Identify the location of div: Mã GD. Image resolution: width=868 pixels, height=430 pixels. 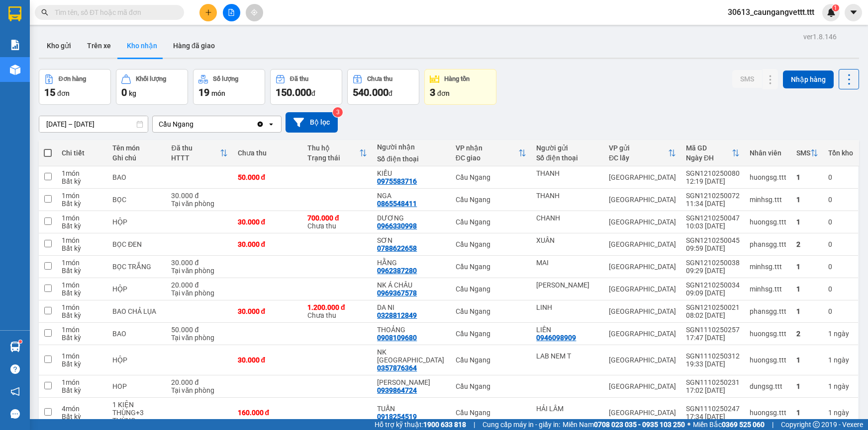
(708, 148).